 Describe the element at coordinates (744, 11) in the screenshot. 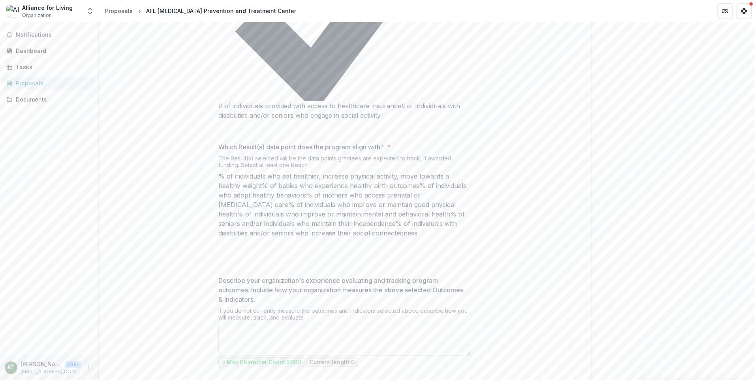

I see `button: Get Help` at that location.